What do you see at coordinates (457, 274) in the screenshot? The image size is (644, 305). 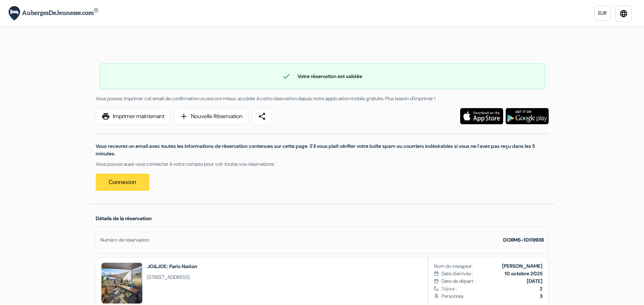 I see `span: Date d'arrivée :` at bounding box center [457, 274].